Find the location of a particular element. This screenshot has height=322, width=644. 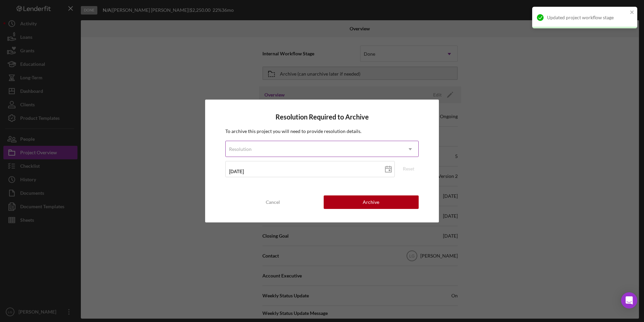

div: Cancel is located at coordinates (273, 202).